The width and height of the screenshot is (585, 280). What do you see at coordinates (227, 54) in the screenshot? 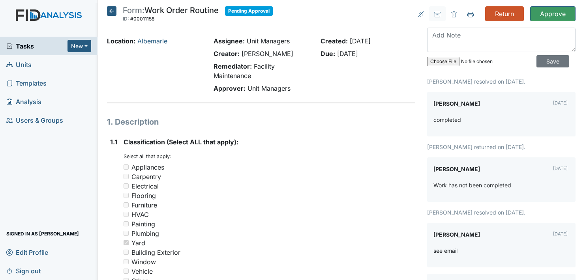
I see `strong: Creator:` at bounding box center [227, 54].